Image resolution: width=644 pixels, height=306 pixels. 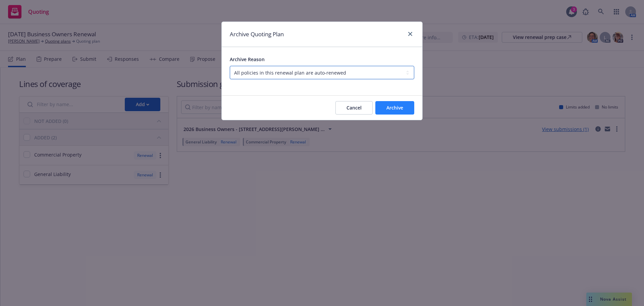 What do you see at coordinates (410, 34) in the screenshot?
I see `a: close` at bounding box center [410, 34].